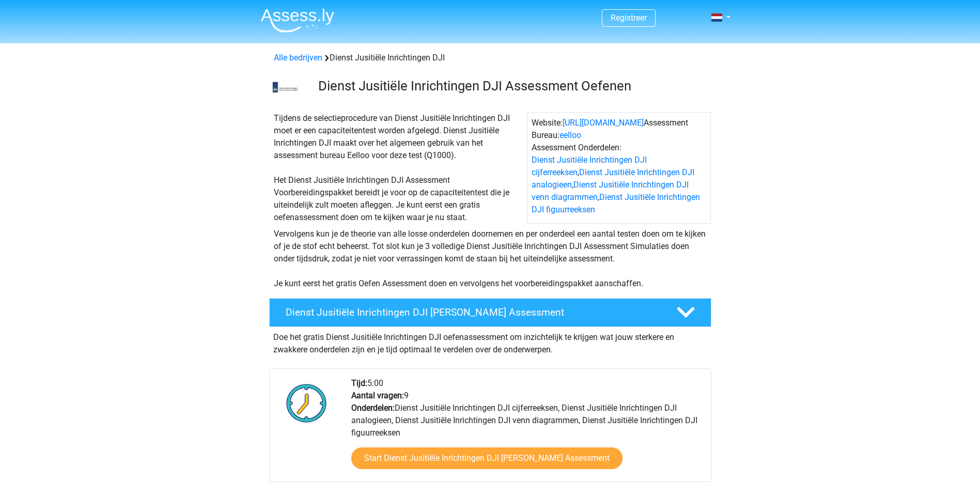 This screenshot has height=497, width=980. What do you see at coordinates (490, 259) in the screenshot?
I see `div: Vervolgens kun je de theorie van alle losse onderdelen doornemen en per onderdeel een aantal test...` at bounding box center [490, 259].